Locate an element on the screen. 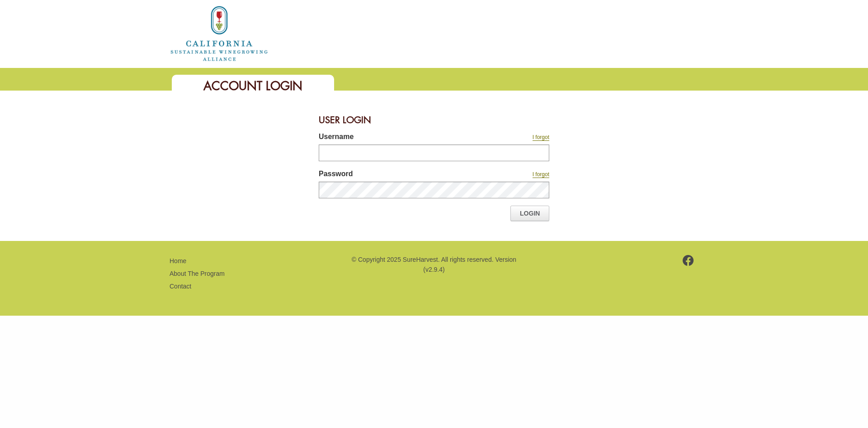  label: Password is located at coordinates (393, 175).